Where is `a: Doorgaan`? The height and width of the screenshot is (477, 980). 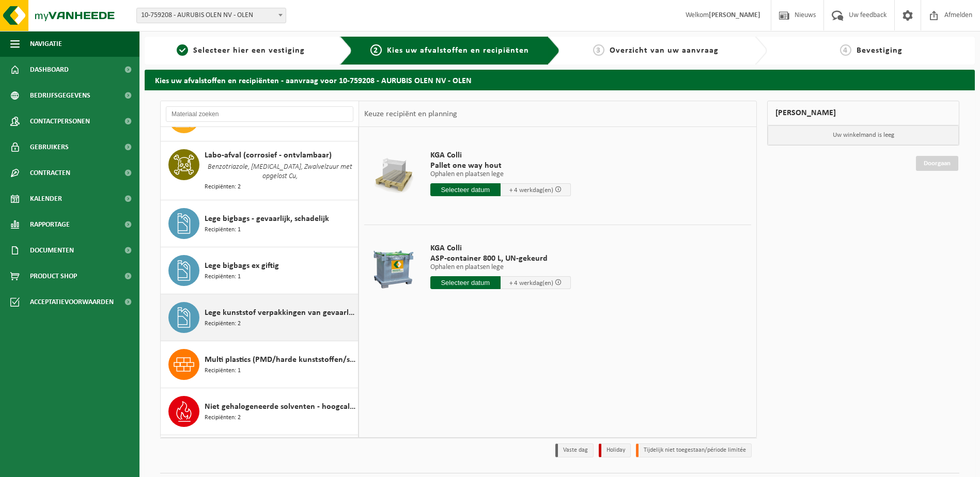
a: Doorgaan is located at coordinates (937, 163).